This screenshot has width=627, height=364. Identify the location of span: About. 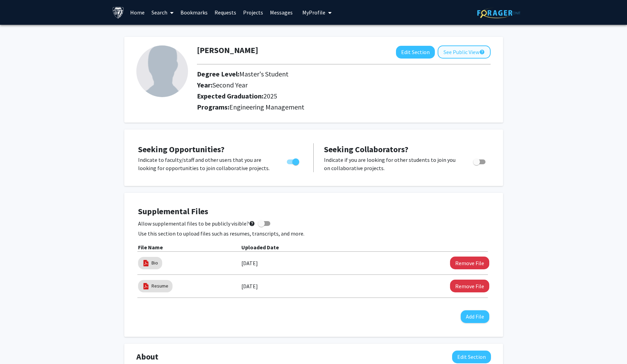
(147, 357).